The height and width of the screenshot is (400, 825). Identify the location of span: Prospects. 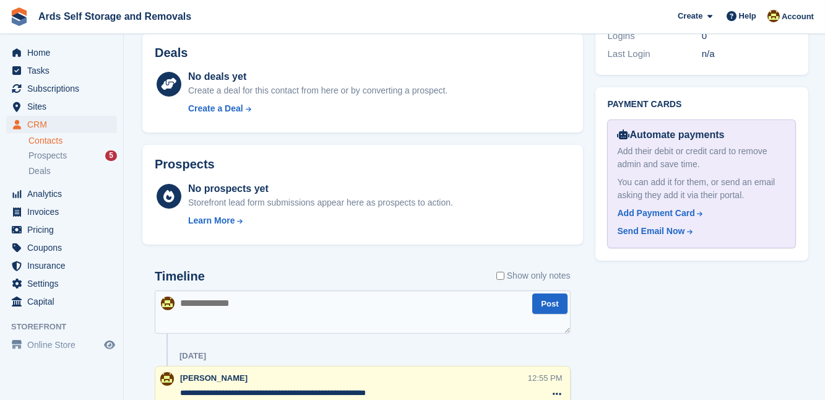
(48, 155).